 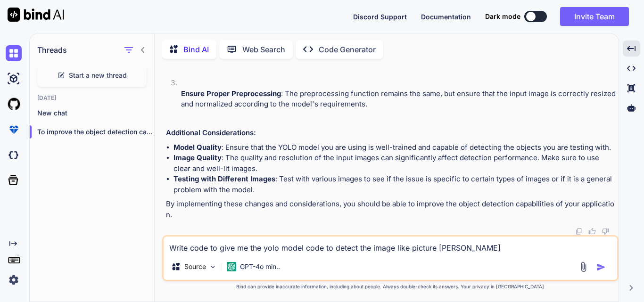 What do you see at coordinates (14, 53) in the screenshot?
I see `img: chat` at bounding box center [14, 53].